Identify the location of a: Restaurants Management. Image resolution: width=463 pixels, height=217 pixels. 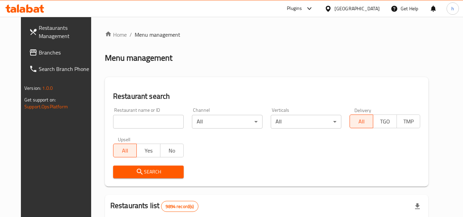
(61, 32).